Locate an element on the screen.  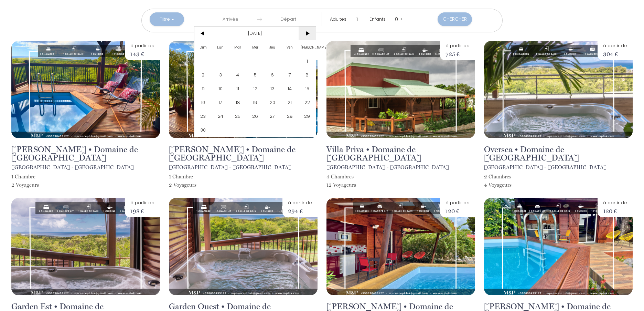
span: 20 is located at coordinates (272, 102).